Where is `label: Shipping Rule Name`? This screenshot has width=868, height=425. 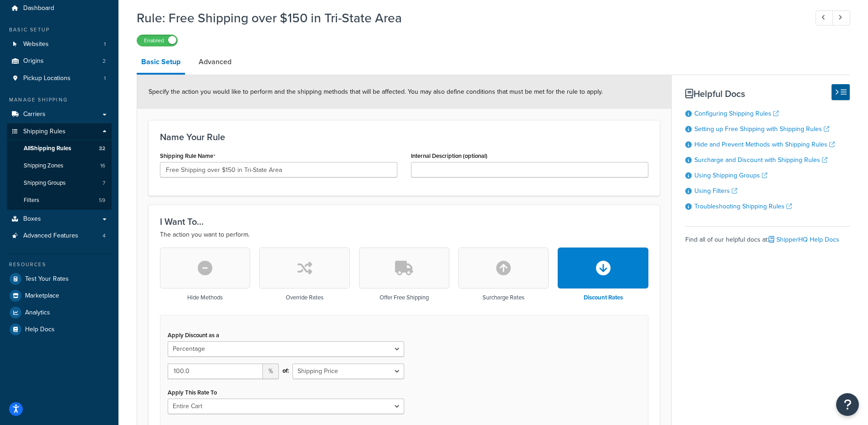 label: Shipping Rule Name is located at coordinates (187, 156).